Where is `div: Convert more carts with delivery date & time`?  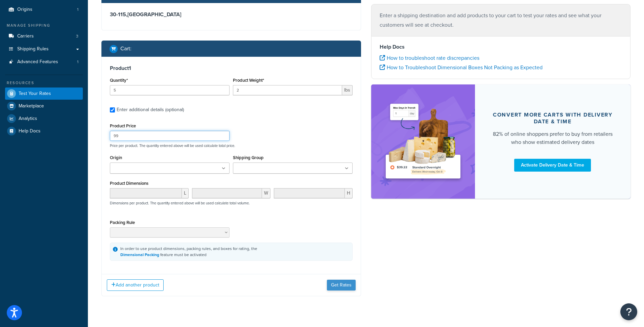
div: Convert more carts with delivery date & time is located at coordinates (552, 119).